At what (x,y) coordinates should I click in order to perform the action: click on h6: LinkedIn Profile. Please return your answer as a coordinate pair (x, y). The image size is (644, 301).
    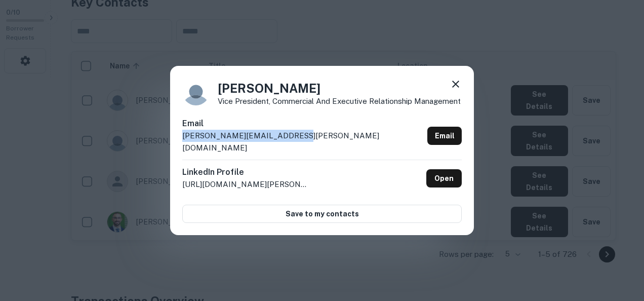
    Looking at the image, I should click on (246, 172).